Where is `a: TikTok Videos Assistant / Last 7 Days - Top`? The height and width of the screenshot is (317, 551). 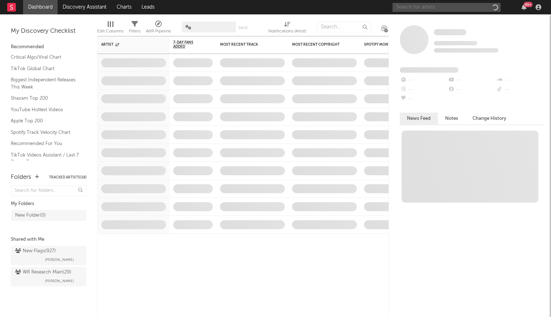
a: TikTok Videos Assistant / Last 7 Days - Top is located at coordinates (45, 159).